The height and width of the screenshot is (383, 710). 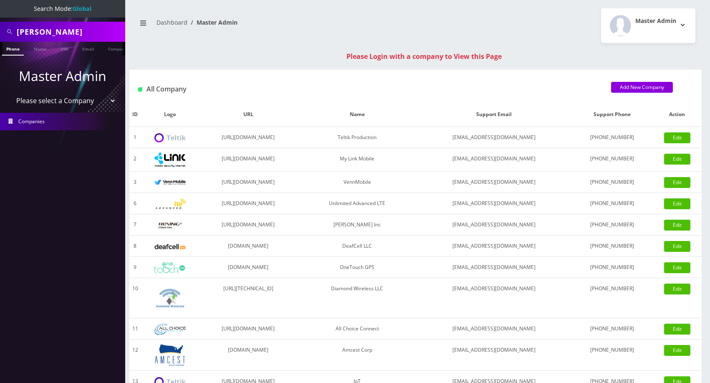 I want to click on img: Rexing Inc, so click(x=170, y=225).